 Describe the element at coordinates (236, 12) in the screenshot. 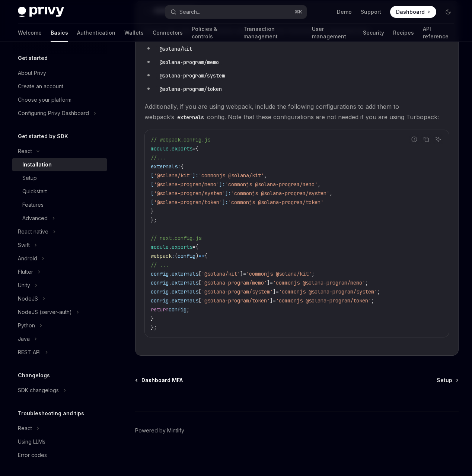

I see `button: Search...⌘K` at that location.